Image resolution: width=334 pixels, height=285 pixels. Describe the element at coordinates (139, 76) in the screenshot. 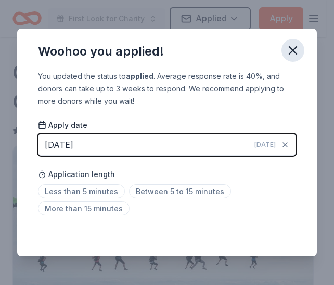

I see `b: applied` at that location.